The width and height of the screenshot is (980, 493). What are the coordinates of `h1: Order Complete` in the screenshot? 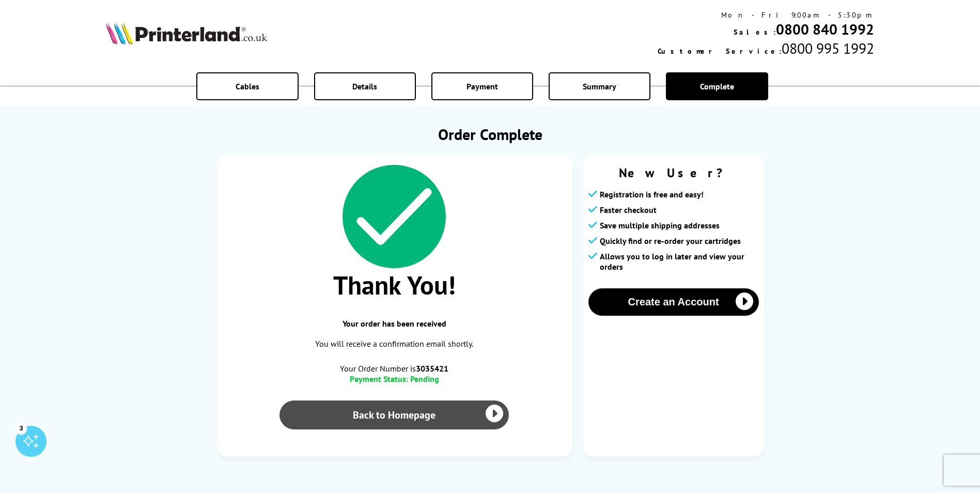 It's located at (490, 134).